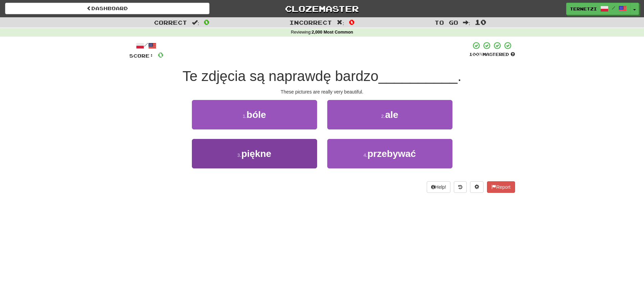 This screenshot has height=306, width=644. What do you see at coordinates (390, 153) in the screenshot?
I see `button: 4.przebywać` at bounding box center [390, 153].